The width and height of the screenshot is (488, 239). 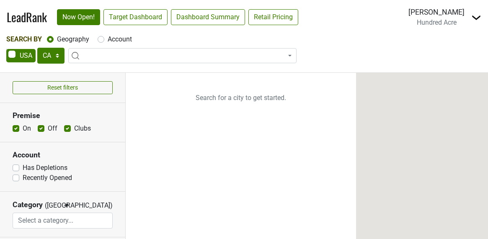 I want to click on p: Search for a city to get started., so click(x=241, y=98).